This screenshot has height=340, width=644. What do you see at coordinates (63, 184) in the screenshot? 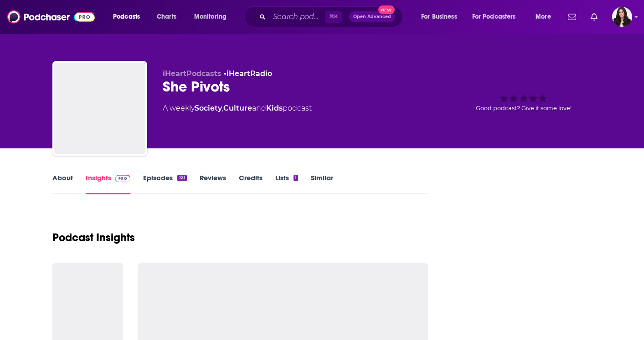
I see `a: About` at bounding box center [63, 184].